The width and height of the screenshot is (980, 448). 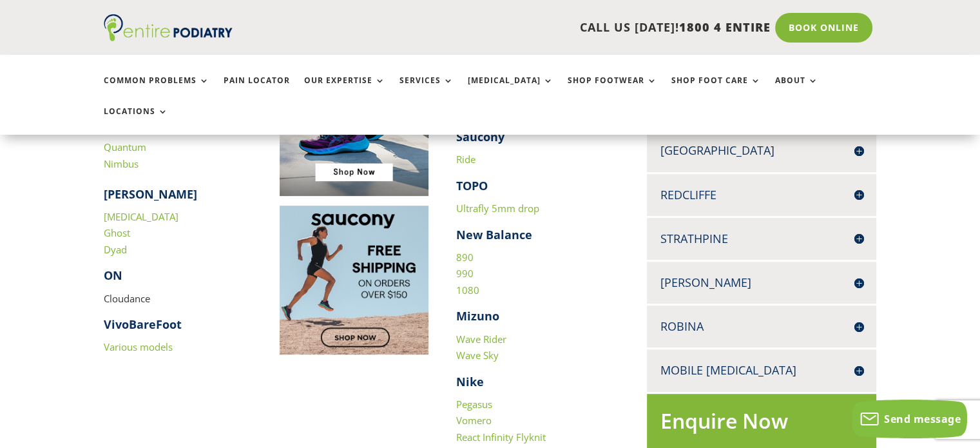 What do you see at coordinates (465, 274) in the screenshot?
I see `a: 990` at bounding box center [465, 274].